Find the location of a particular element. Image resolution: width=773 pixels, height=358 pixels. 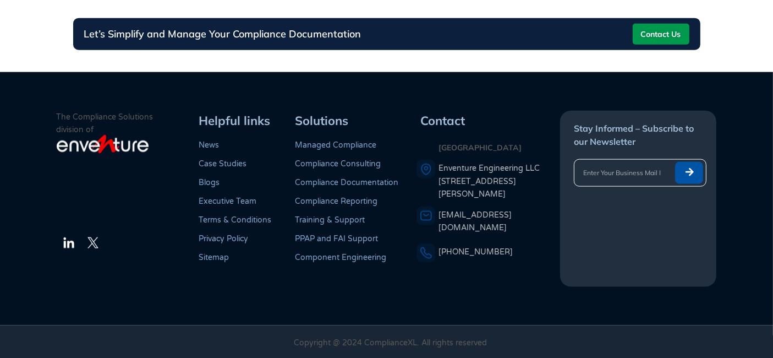

img: The Twitter Logo is located at coordinates (93, 243).